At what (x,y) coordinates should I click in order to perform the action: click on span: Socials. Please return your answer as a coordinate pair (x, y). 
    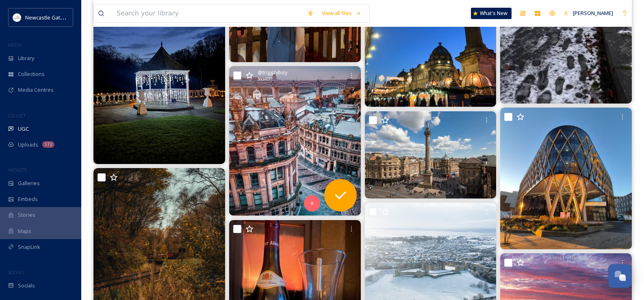
    Looking at the image, I should click on (26, 285).